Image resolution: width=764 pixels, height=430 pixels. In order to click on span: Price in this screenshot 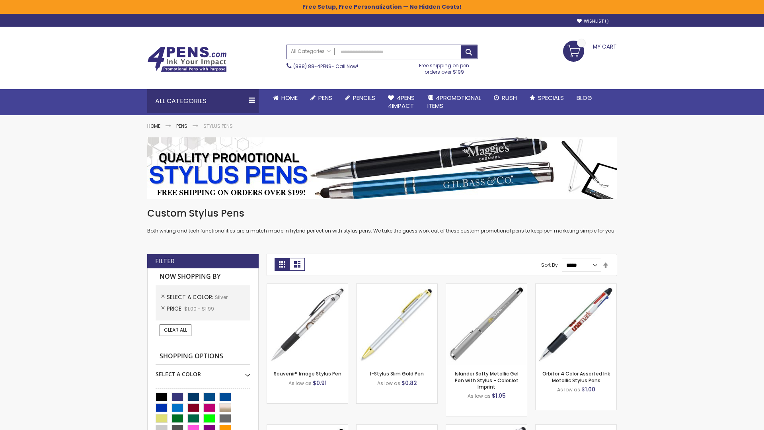, I will do `click(175, 308)`.